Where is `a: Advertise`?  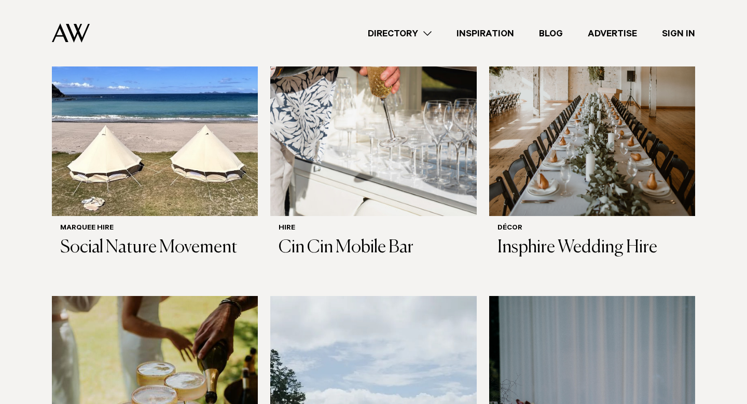
a: Advertise is located at coordinates (612, 33).